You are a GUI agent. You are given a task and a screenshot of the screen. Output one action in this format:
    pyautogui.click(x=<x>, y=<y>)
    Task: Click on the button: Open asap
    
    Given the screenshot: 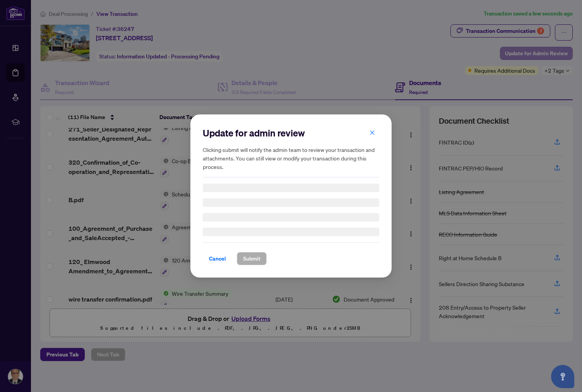 What is the action you would take?
    pyautogui.click(x=562, y=377)
    